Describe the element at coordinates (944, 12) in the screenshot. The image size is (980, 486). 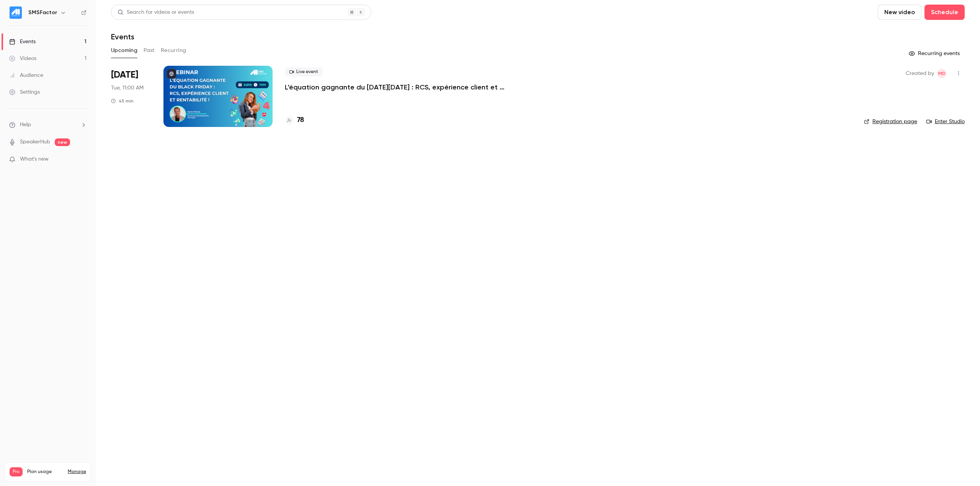
I see `button: Schedule` at that location.